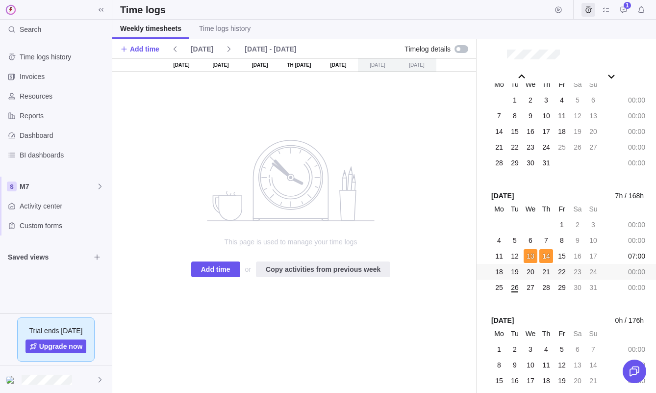  What do you see at coordinates (559, 10) in the screenshot?
I see `span: Start timer` at bounding box center [559, 10].